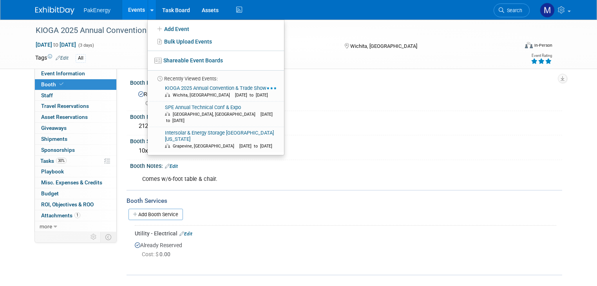 The width and height of the screenshot is (597, 286). What do you see at coordinates (346, 126) in the screenshot?
I see `div: 212` at bounding box center [346, 126].